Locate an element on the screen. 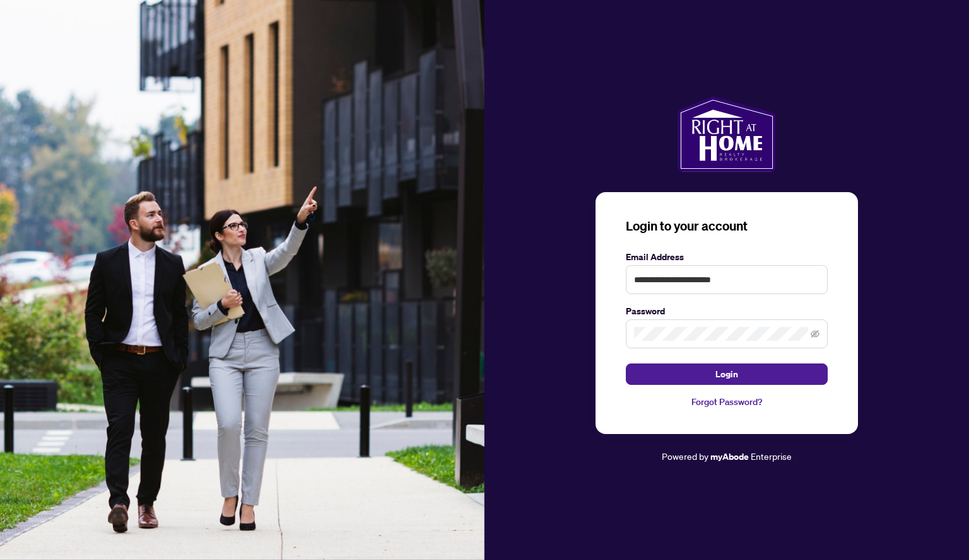 This screenshot has height=560, width=969. h3: Login to your account is located at coordinates (727, 226).